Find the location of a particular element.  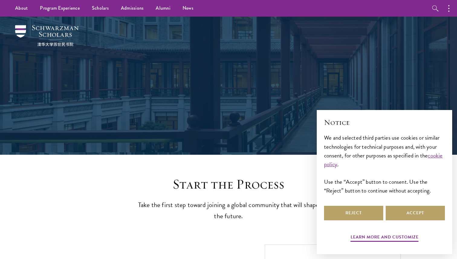

img: Schwarzman Scholars is located at coordinates (47, 36).